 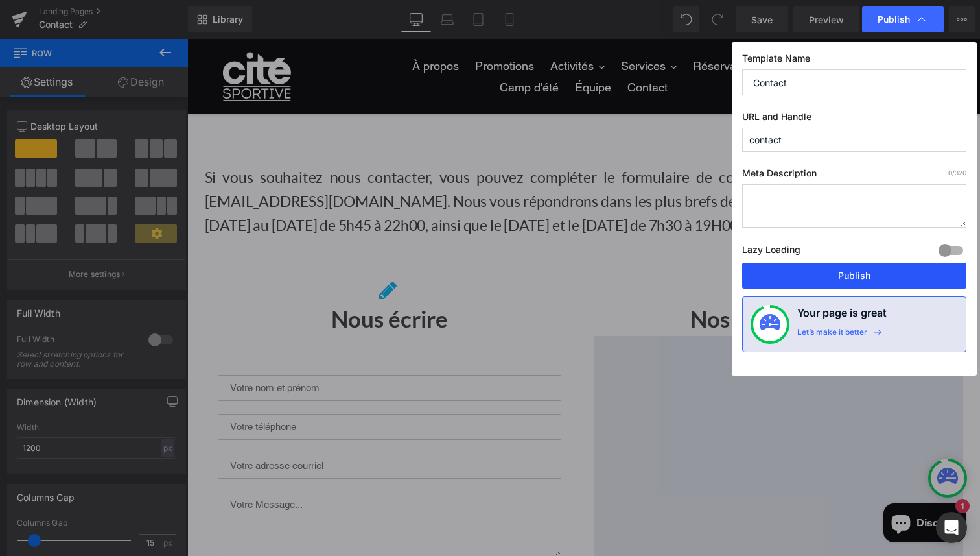 I want to click on span: Réservation, so click(x=537, y=27).